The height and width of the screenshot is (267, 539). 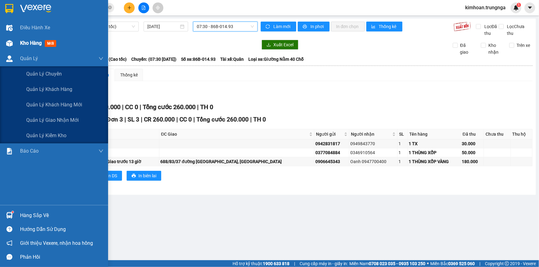 What do you see at coordinates (280, 45) in the screenshot?
I see `button: downloadXuất Excel` at bounding box center [280, 45].